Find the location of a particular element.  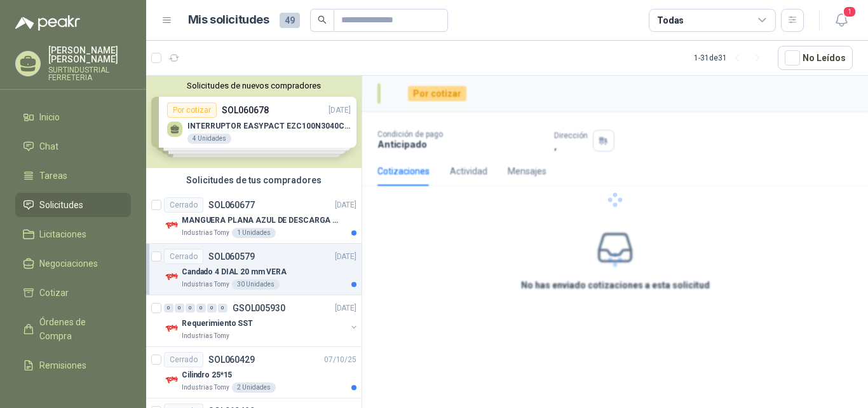

span: Órdenes de Compra is located at coordinates (79, 329).